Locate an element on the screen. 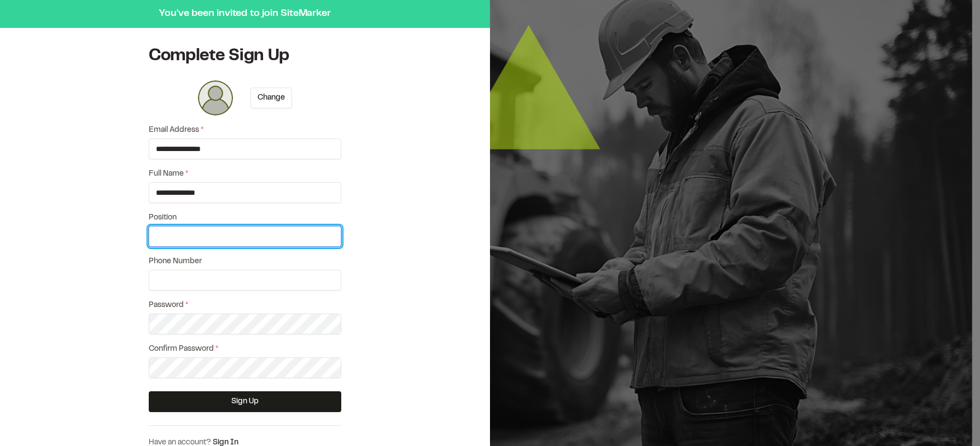  label: Full Name is located at coordinates (245, 174).